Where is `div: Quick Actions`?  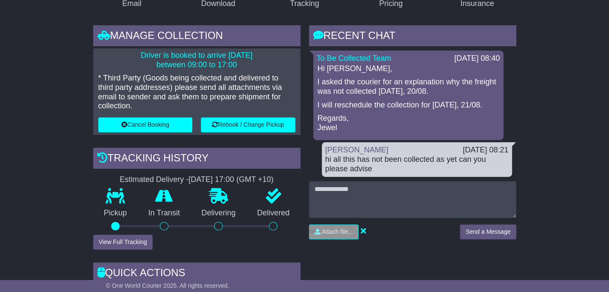 div: Quick Actions is located at coordinates (197, 274).